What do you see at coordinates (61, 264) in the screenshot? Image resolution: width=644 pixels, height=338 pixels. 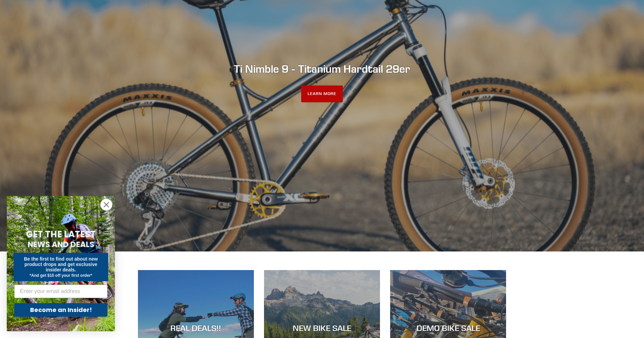 I see `span: Be the first to find out about new product drops and get exclusive insider deals.` at bounding box center [61, 264].